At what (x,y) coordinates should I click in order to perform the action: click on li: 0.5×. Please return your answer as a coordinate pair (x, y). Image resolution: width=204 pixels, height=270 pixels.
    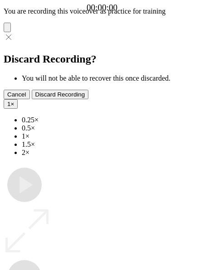
    Looking at the image, I should click on (111, 128).